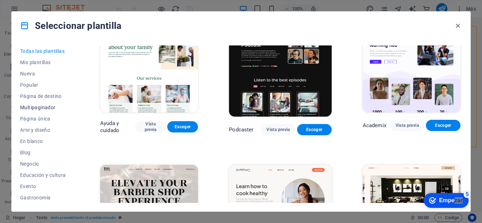 Image resolution: width=482 pixels, height=223 pixels. Describe the element at coordinates (26, 11) in the screenshot. I see `div: Empezar Quedan 5 elementos, 0 % completado` at that location.